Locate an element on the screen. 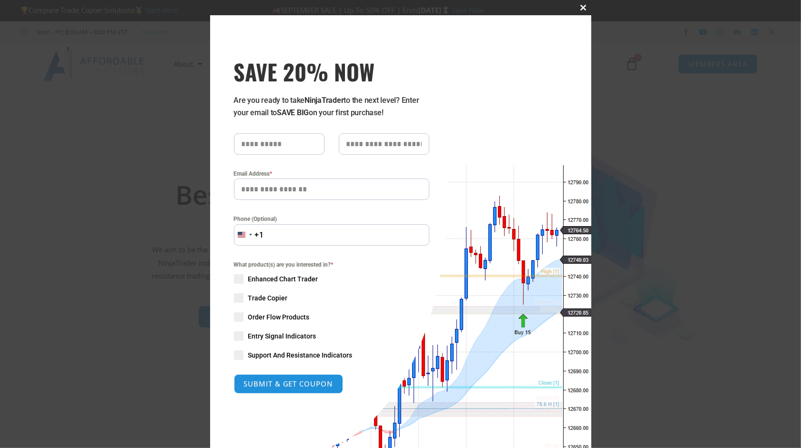 This screenshot has width=801, height=448. span: Enhanced Chart Trader is located at coordinates (283, 279).